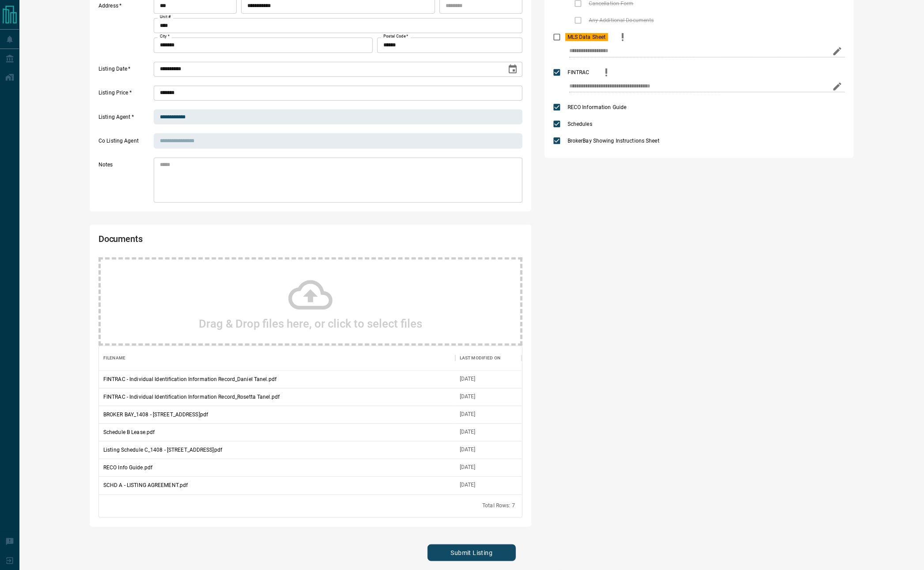 Image resolution: width=924 pixels, height=570 pixels. Describe the element at coordinates (166, 17) in the screenshot. I see `label: Unit #` at that location.